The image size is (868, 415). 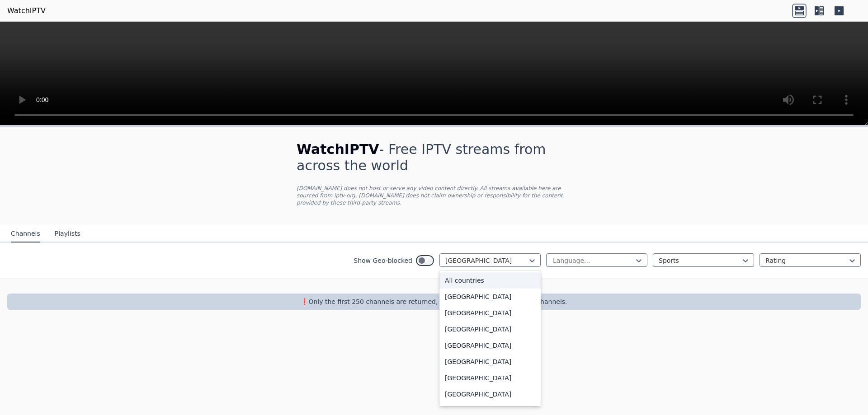 What do you see at coordinates (26, 11) in the screenshot?
I see `a: WatchIPTV` at bounding box center [26, 11].